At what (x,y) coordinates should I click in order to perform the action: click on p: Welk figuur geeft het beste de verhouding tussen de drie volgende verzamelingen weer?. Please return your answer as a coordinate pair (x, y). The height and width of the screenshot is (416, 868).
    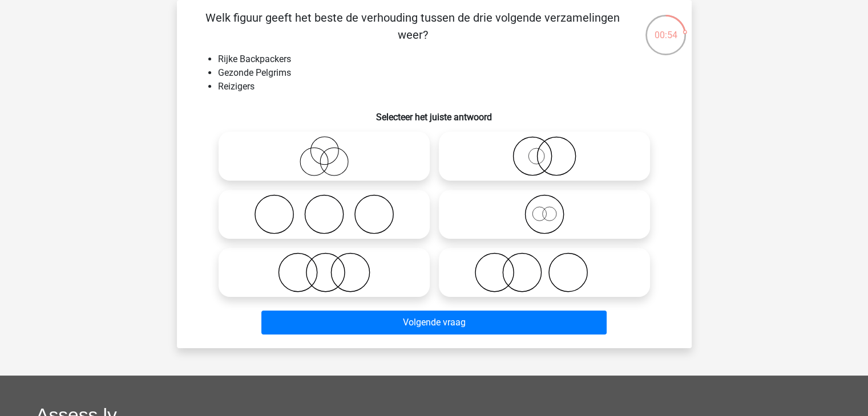
    Looking at the image, I should click on (412, 26).